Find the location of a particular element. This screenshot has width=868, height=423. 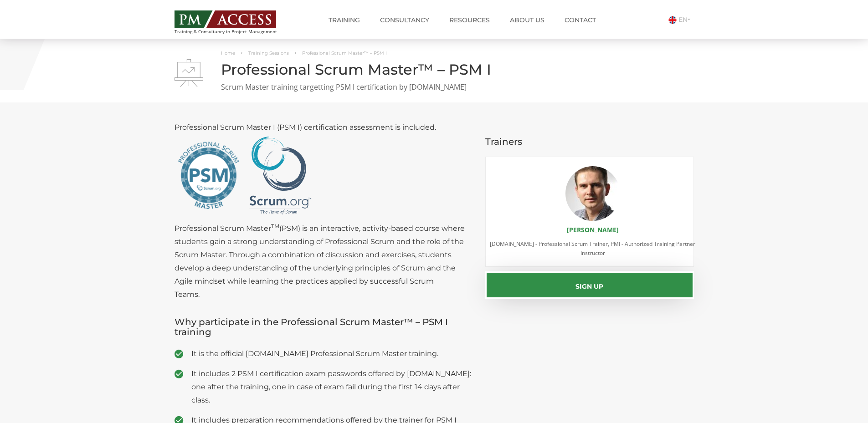

a: Contact is located at coordinates (580, 20).